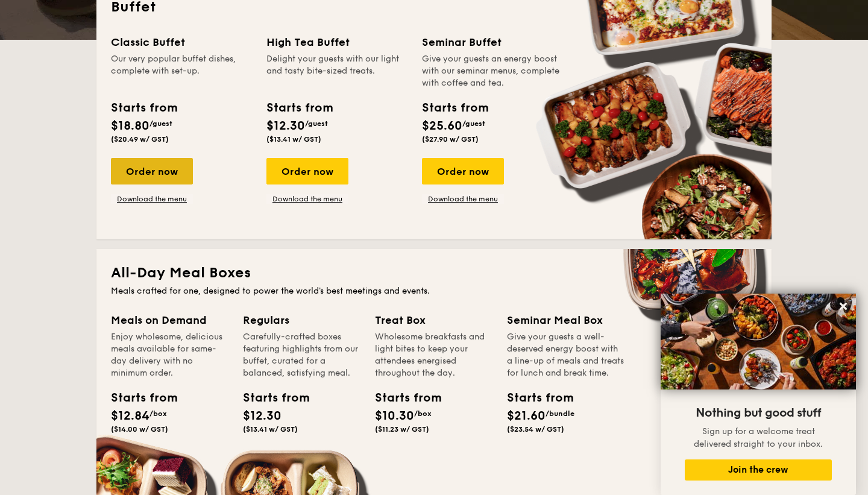  Describe the element at coordinates (758, 470) in the screenshot. I see `button: Join the crew` at that location.